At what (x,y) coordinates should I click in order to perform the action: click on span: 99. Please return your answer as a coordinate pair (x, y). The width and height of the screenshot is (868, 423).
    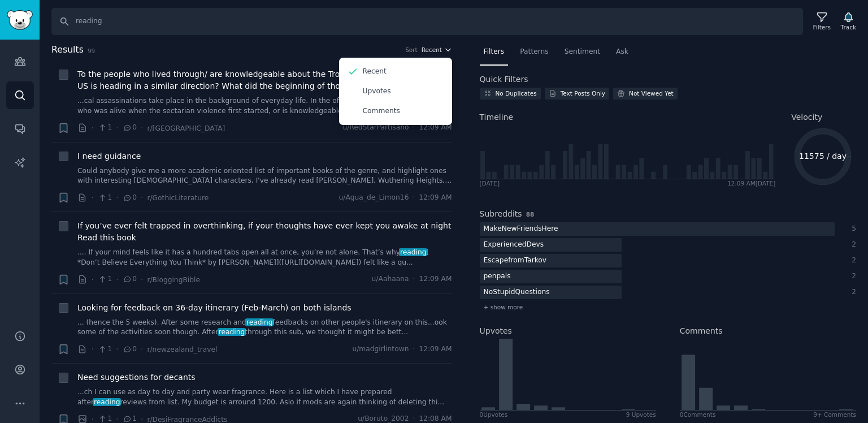
    Looking at the image, I should click on (91, 51).